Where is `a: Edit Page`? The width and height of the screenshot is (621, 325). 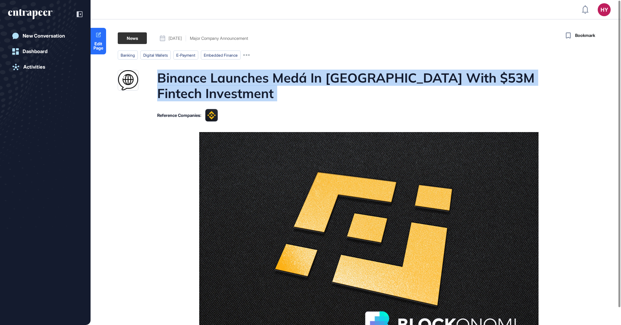 a: Edit Page is located at coordinates (98, 41).